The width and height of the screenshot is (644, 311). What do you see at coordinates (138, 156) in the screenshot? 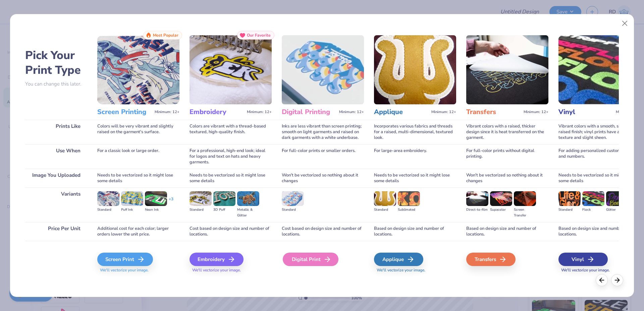
I see `div: For a classic look or large order.` at bounding box center [138, 156].